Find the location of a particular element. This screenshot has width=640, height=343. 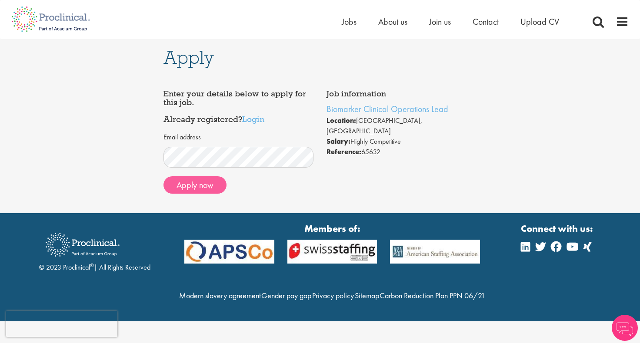

strong: Connect with us: is located at coordinates (558, 229).